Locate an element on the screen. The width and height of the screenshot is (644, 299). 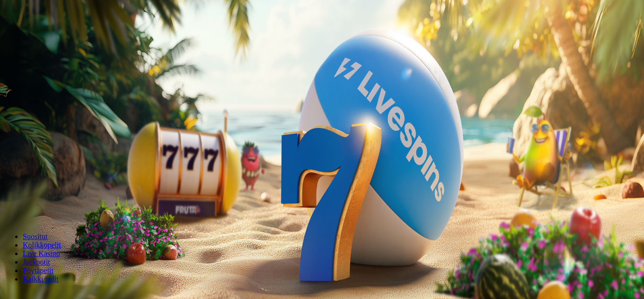
span: Kolikkopelit is located at coordinates (42, 245).